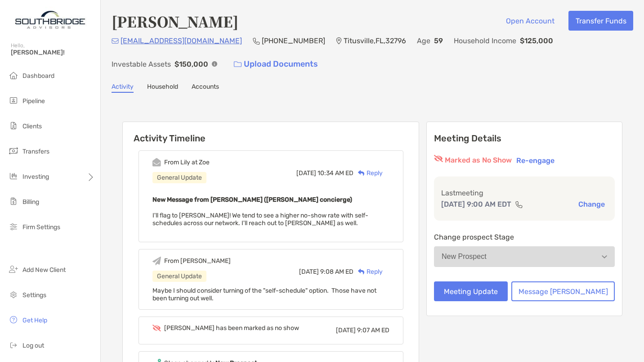 The width and height of the screenshot is (644, 362). I want to click on span: 10:34 AM ED, so click(335, 173).